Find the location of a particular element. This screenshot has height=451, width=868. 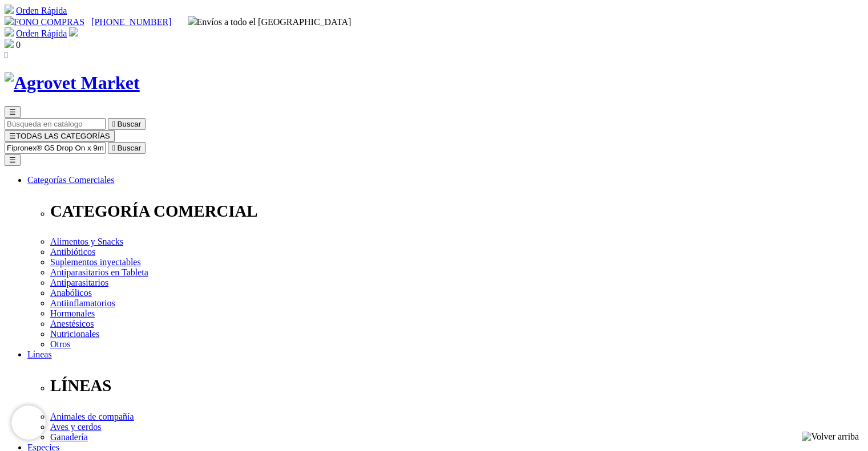

a: Aves y cerdos is located at coordinates (75, 427).